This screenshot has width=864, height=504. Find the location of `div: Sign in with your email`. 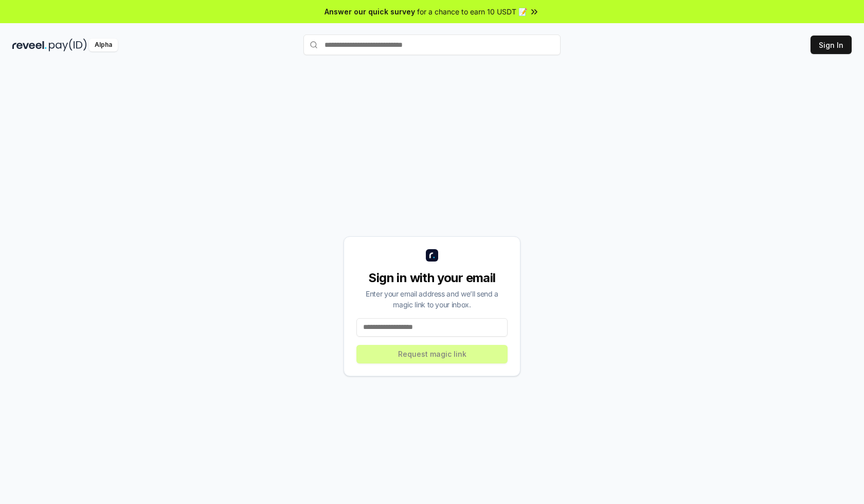

div: Sign in with your email is located at coordinates (432, 278).